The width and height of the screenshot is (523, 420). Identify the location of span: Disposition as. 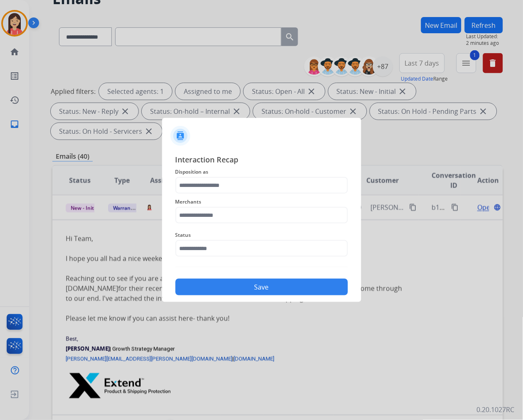
(262, 172).